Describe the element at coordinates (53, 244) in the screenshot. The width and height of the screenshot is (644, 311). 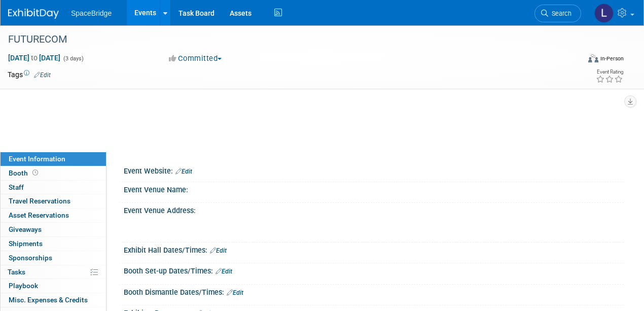
I see `a: Shipments` at that location.